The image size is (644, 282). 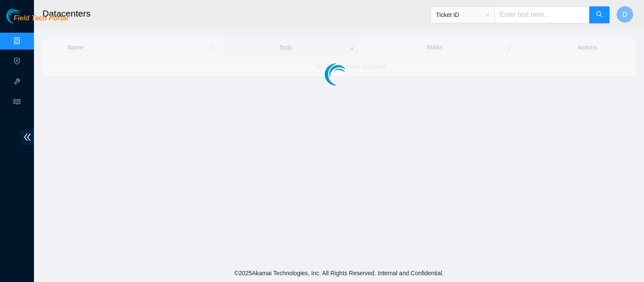 I want to click on a: Akamai TechnologiesField Tech Portal, so click(x=37, y=21).